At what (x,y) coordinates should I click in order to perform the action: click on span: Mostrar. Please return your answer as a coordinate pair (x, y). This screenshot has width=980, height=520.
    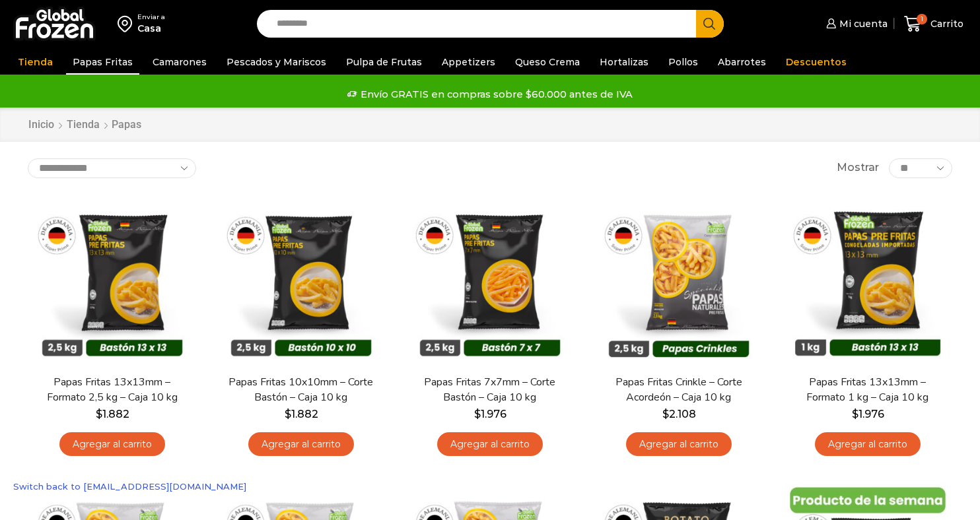
    Looking at the image, I should click on (858, 167).